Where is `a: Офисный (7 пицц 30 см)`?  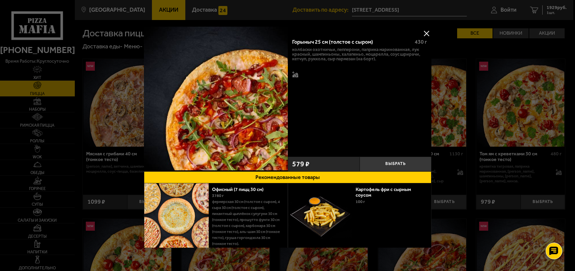
a: Офисный (7 пицц 30 см) is located at coordinates (240, 190).